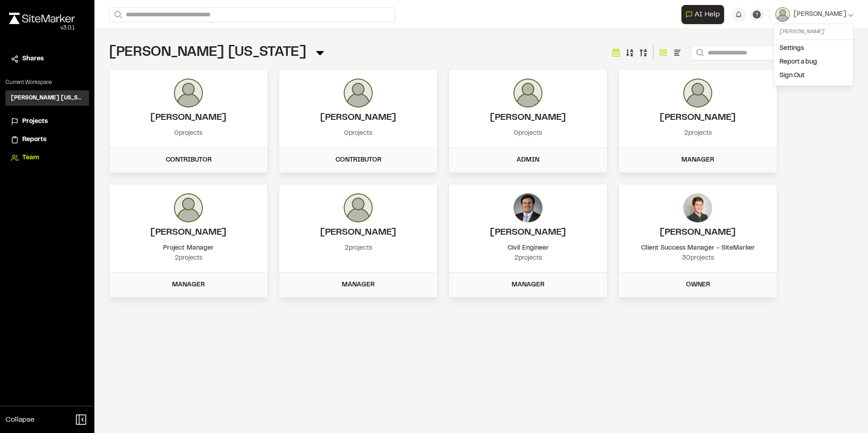  Describe the element at coordinates (703, 15) in the screenshot. I see `button: Open AI Assistant` at that location.